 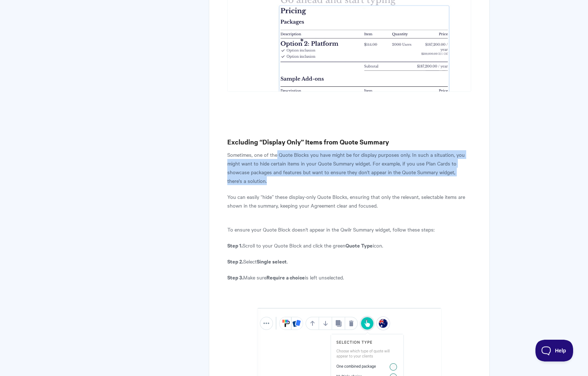 I want to click on b: Step 3., so click(x=235, y=277).